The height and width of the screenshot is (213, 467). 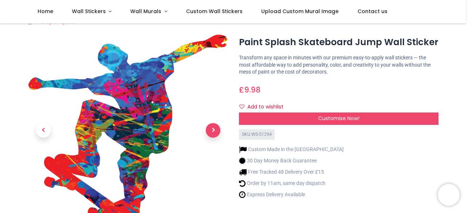 What do you see at coordinates (339, 119) in the screenshot?
I see `span: Customise Now!` at bounding box center [339, 119].